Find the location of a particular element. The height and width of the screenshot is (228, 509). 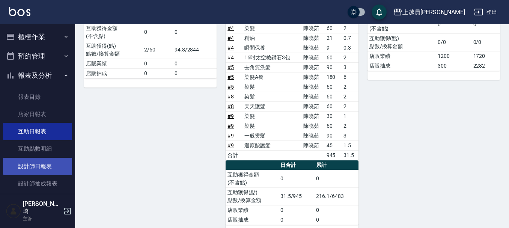

td: 合計 is located at coordinates (234, 155).